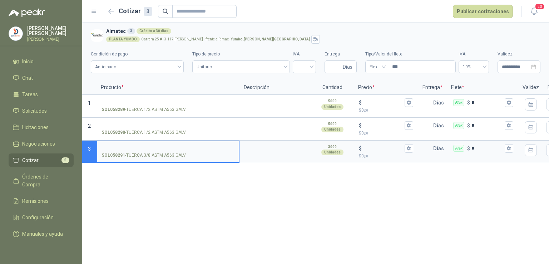 This screenshot has width=549, height=264. What do you see at coordinates (113, 155) in the screenshot?
I see `strong: SOL058291` at bounding box center [113, 155].